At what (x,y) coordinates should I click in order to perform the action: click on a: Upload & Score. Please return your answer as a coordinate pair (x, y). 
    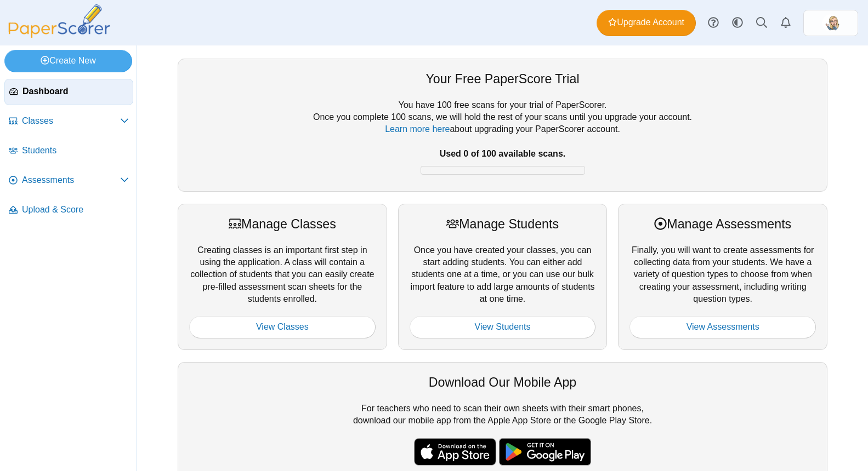
    Looking at the image, I should click on (68, 210).